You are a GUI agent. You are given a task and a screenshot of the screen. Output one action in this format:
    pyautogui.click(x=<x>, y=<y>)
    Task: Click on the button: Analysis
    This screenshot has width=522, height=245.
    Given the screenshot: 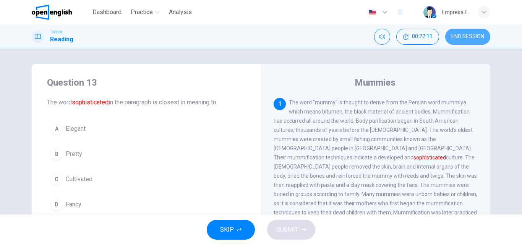 What is the action you would take?
    pyautogui.click(x=180, y=12)
    